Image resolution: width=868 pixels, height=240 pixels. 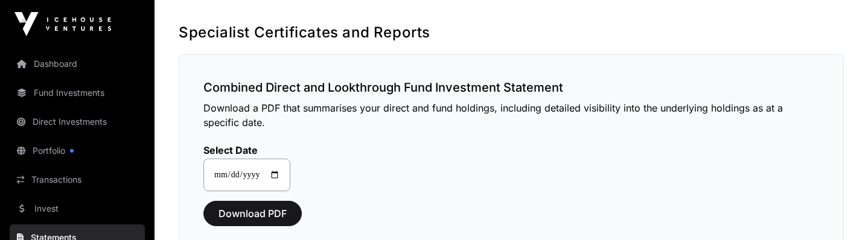 What do you see at coordinates (77, 93) in the screenshot?
I see `a: Fund Investments` at bounding box center [77, 93].